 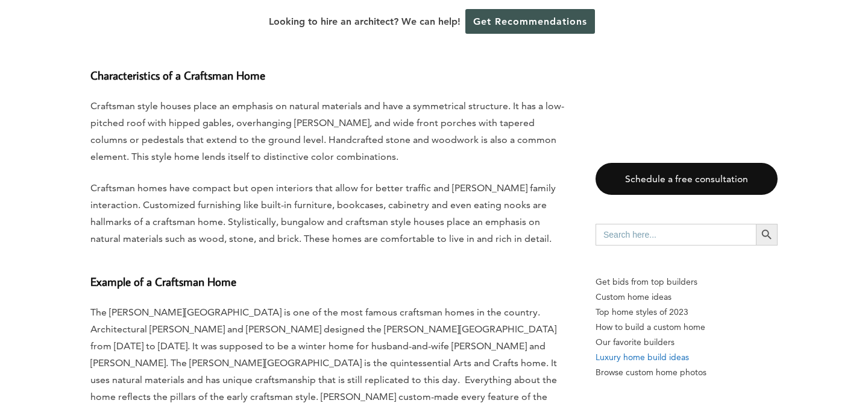 What do you see at coordinates (686, 357) in the screenshot?
I see `a: Luxury home build ideas` at bounding box center [686, 357].